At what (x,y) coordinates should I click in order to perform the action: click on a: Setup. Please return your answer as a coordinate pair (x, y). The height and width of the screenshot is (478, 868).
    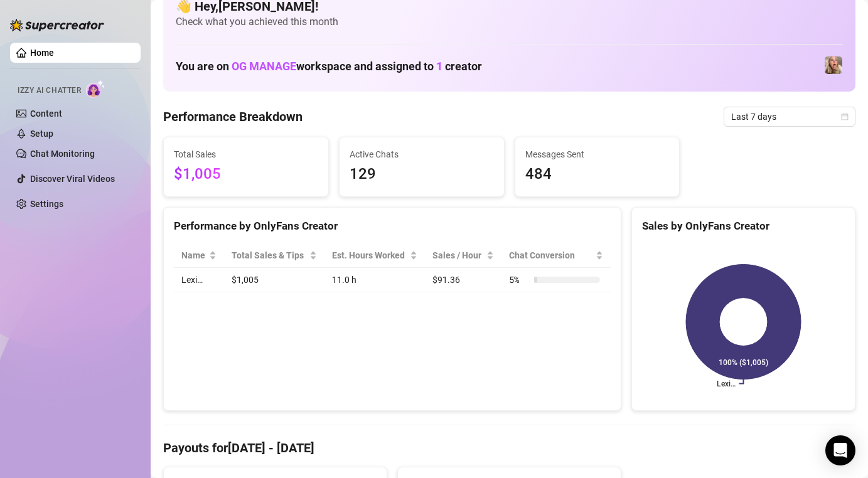
    Looking at the image, I should click on (41, 134).